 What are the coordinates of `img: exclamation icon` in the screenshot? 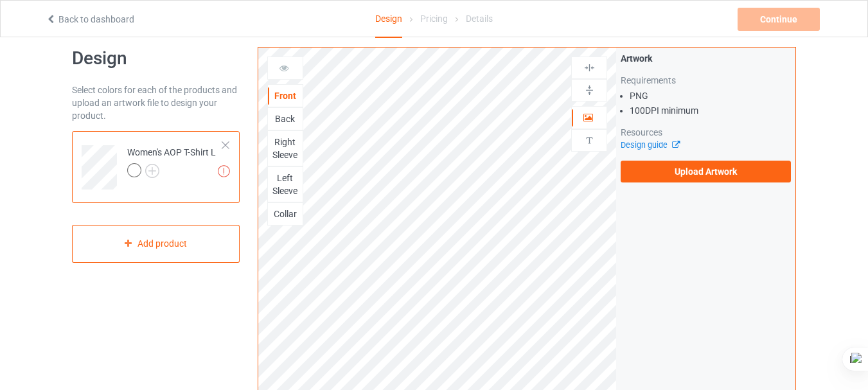 It's located at (223, 170).